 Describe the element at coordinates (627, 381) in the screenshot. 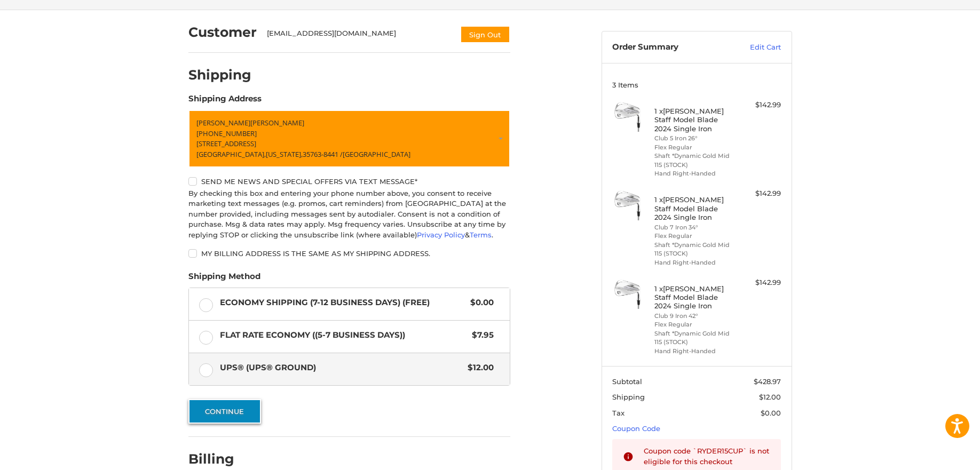

I see `span: Subtotal` at that location.